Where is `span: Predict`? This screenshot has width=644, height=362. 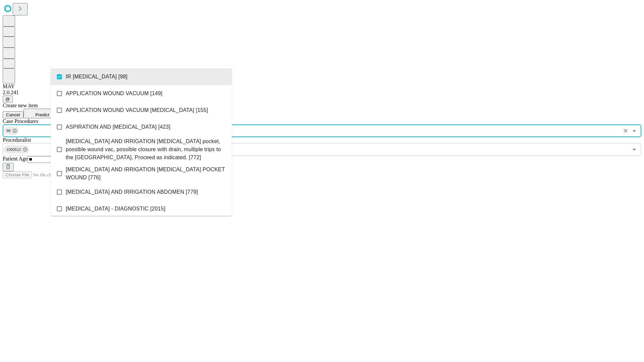
span: Predict is located at coordinates (42, 115).